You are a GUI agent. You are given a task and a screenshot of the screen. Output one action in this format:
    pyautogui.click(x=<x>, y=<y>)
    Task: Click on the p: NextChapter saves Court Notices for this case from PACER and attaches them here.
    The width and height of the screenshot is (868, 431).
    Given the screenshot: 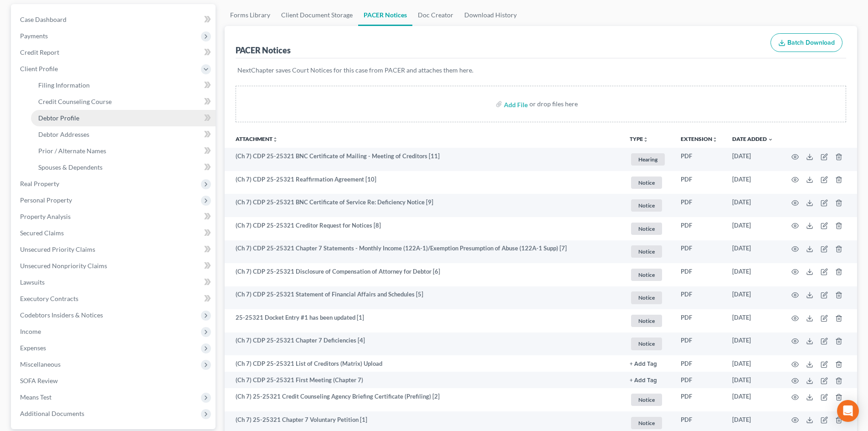 What is the action you would take?
    pyautogui.click(x=541, y=70)
    